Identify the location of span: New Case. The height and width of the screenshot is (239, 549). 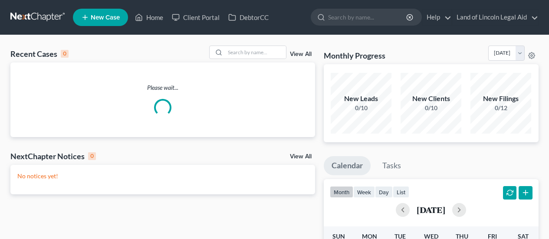
(105, 17).